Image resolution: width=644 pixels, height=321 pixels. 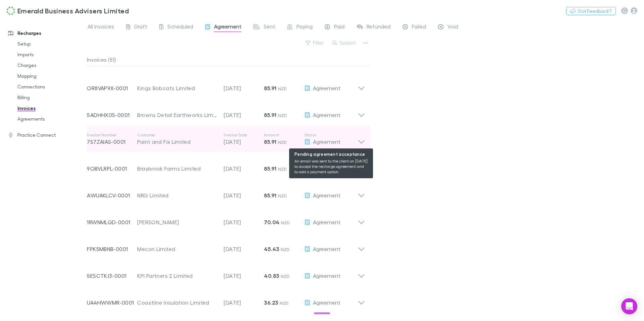 I want to click on h3: Emerald Business Advisers Limited, so click(x=73, y=11).